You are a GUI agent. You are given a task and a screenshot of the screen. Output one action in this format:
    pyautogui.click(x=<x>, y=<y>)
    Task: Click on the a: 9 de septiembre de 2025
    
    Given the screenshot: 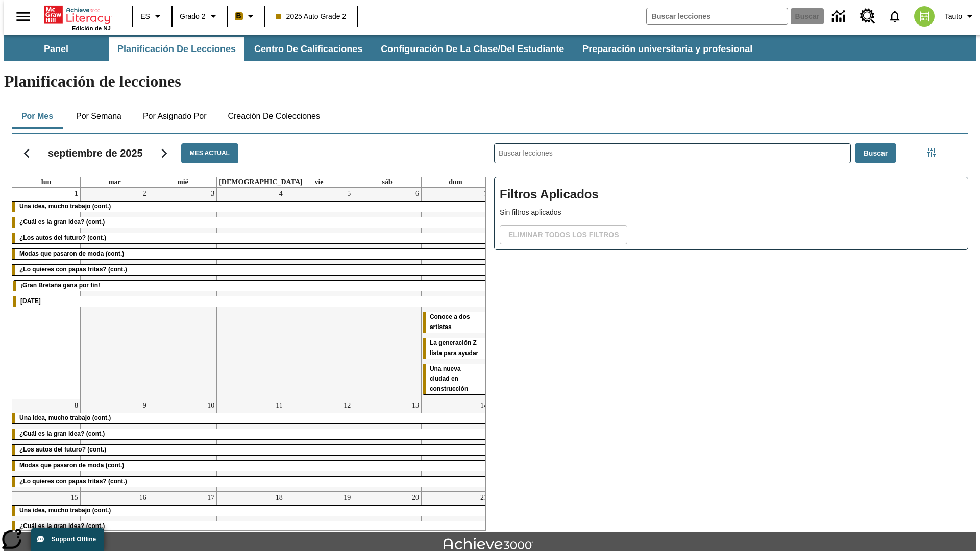 What is the action you would take?
    pyautogui.click(x=144, y=406)
    